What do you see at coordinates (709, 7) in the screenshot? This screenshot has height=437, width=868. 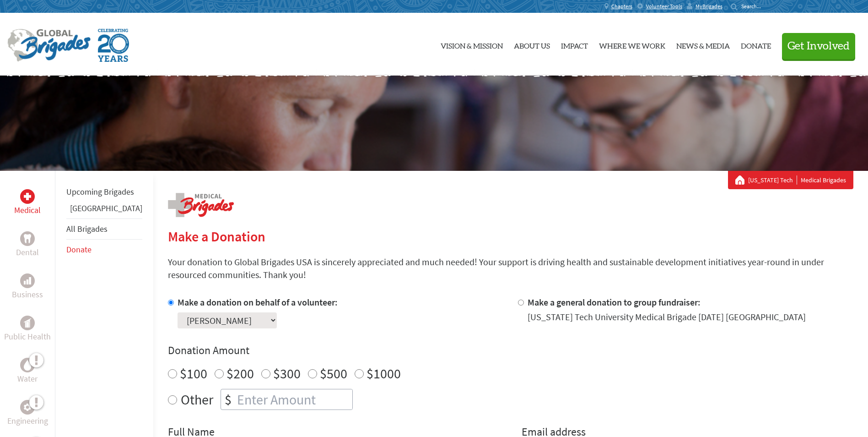 I see `span: MyBrigades` at bounding box center [709, 7].